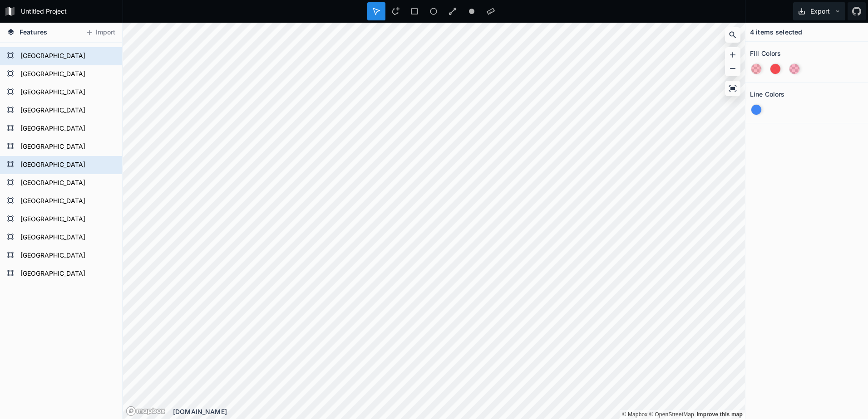 The image size is (868, 419). Describe the element at coordinates (33, 31) in the screenshot. I see `span: Features` at that location.